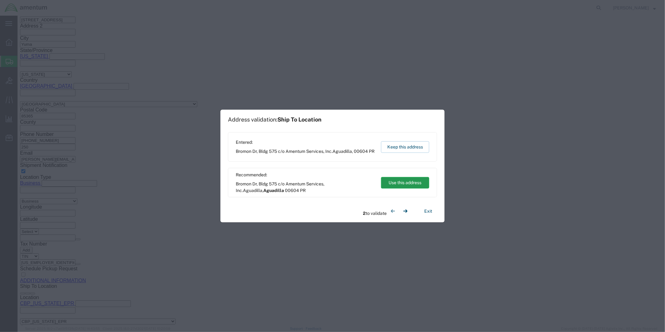  I want to click on span: Entered:, so click(305, 142).